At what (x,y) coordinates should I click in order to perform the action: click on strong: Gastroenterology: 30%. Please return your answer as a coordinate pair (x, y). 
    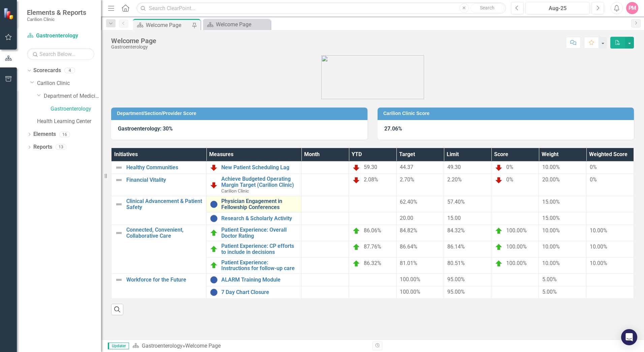
    Looking at the image, I should click on (145, 129).